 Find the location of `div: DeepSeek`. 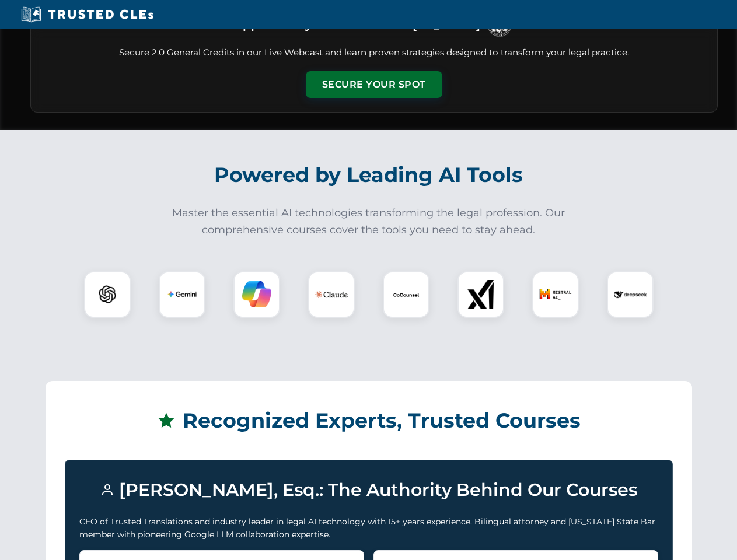

div: DeepSeek is located at coordinates (630, 295).